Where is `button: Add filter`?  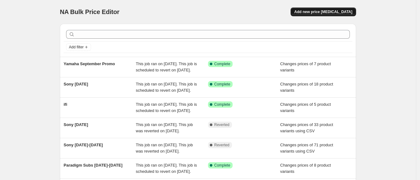 button: Add filter is located at coordinates (79, 47).